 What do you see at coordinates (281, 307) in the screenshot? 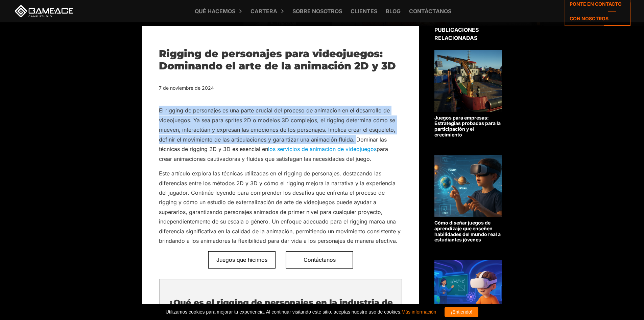
I see `font: ¿Qué es el rigging de personajes en la industria de los videojuegos?` at bounding box center [281, 307].